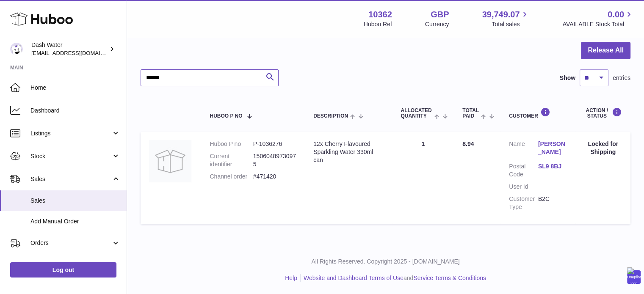 Image resolution: width=644 pixels, height=294 pixels. I want to click on span: Huboo P no, so click(225, 116).